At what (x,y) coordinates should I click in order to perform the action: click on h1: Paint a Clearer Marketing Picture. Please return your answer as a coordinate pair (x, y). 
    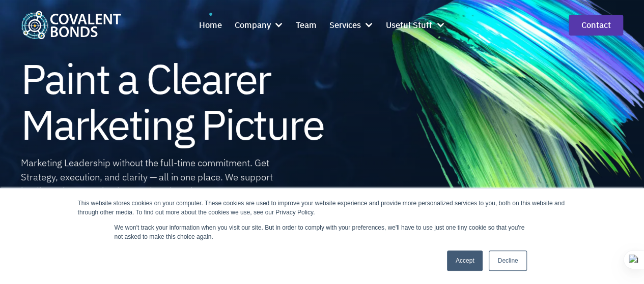
    Looking at the image, I should click on (172, 102).